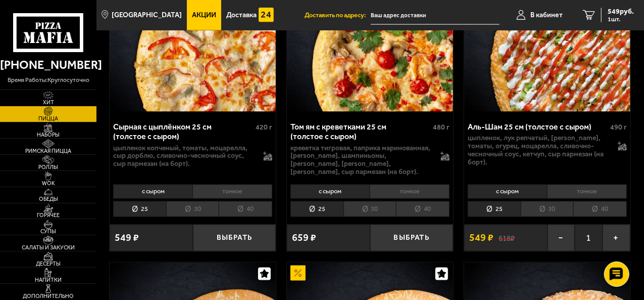 The width and height of the screenshot is (644, 300). What do you see at coordinates (506, 239) in the screenshot?
I see `s: 618 ₽` at bounding box center [506, 239].